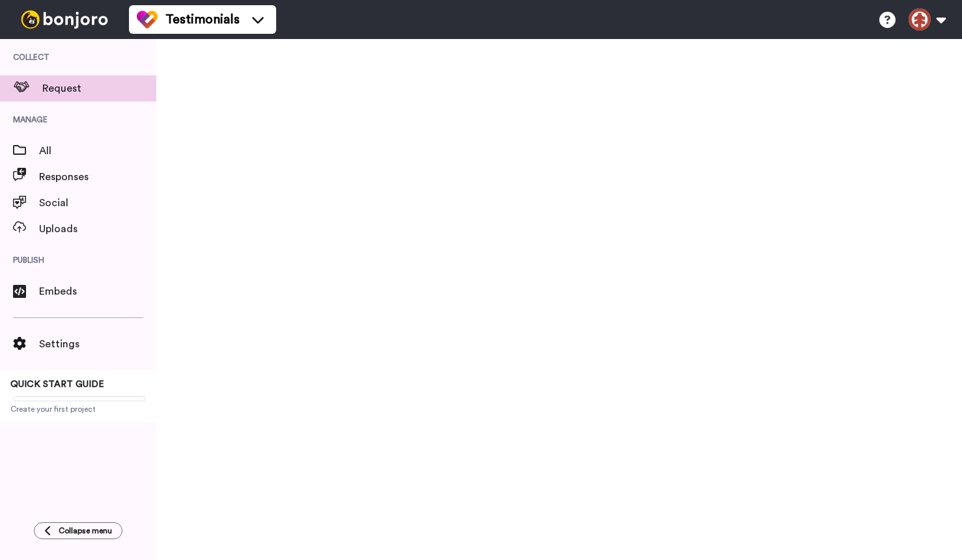  What do you see at coordinates (147, 20) in the screenshot?
I see `img: tm-color.svg` at bounding box center [147, 20].